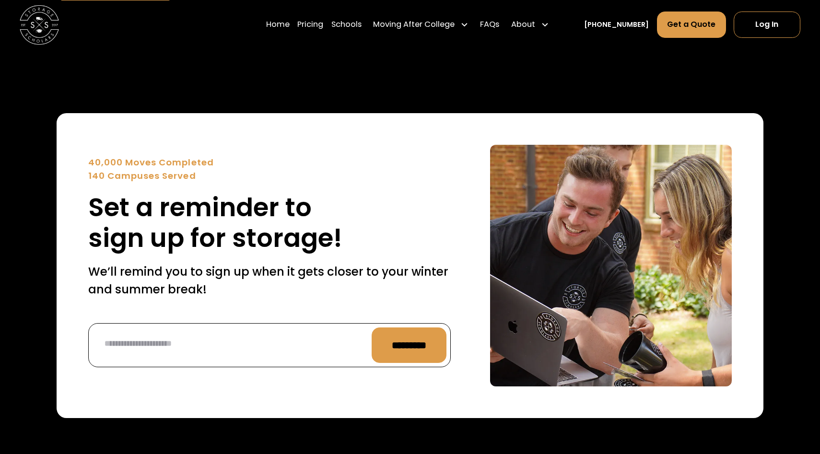  What do you see at coordinates (767, 24) in the screenshot?
I see `a: Log In` at bounding box center [767, 24].